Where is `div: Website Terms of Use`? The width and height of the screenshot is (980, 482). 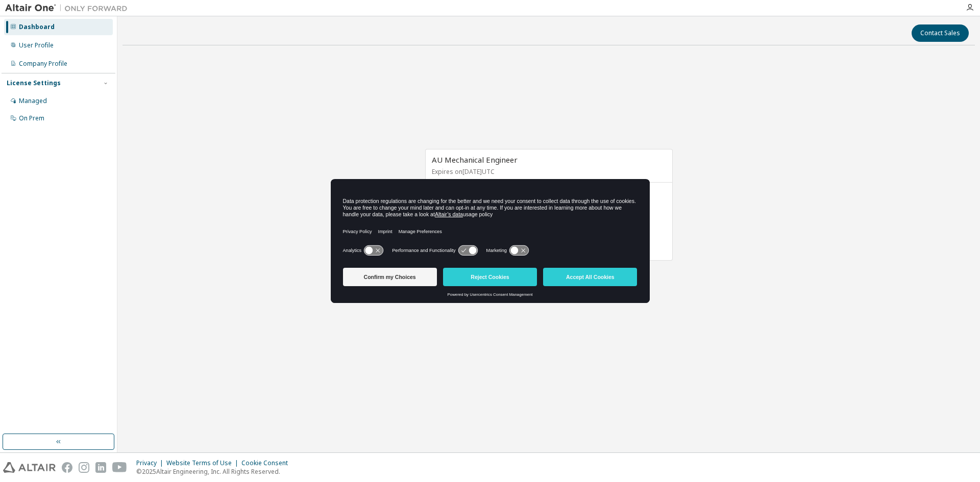
div: Website Terms of Use is located at coordinates (204, 463).